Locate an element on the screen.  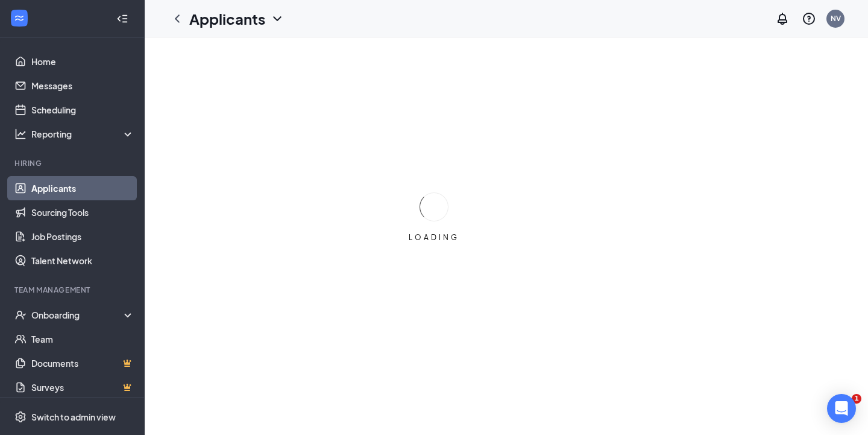
a: SurveysCrown is located at coordinates (82, 387).